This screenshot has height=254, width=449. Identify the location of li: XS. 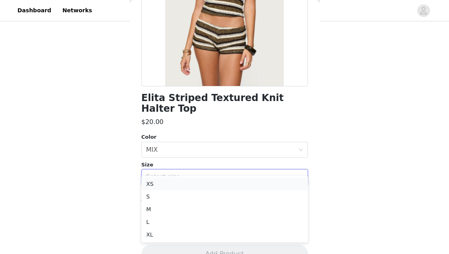
(225, 184).